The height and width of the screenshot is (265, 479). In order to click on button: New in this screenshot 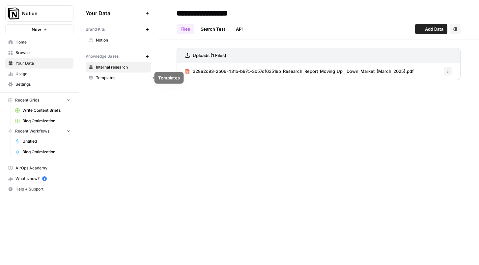, I will do `click(39, 29)`.